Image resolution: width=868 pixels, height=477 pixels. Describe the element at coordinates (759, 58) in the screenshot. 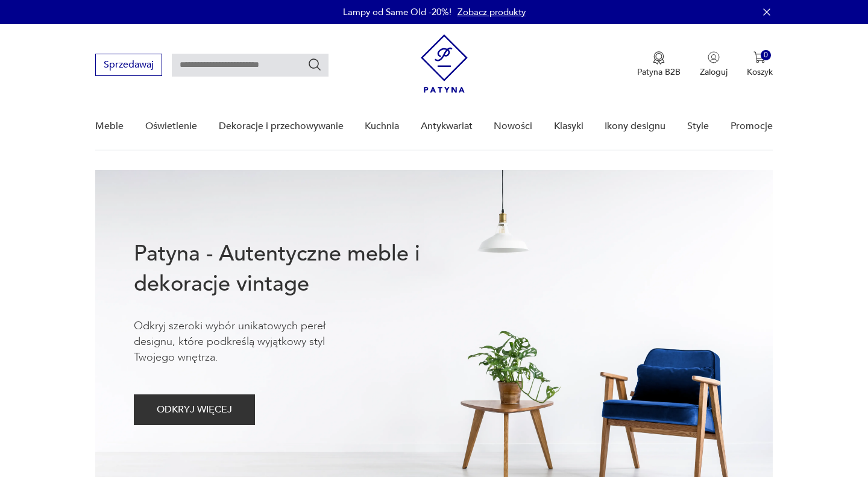

I see `img: Ikona koszyka` at that location.